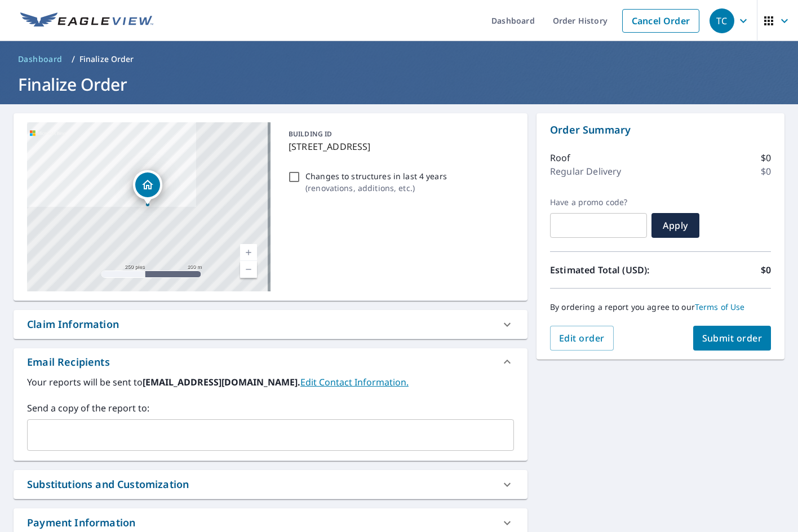 This screenshot has height=532, width=798. What do you see at coordinates (148, 188) in the screenshot?
I see `div: Dropped pin, building 1, Residential property, 3248 Alta View St Fort Worth, TX 76111` at bounding box center [148, 188].